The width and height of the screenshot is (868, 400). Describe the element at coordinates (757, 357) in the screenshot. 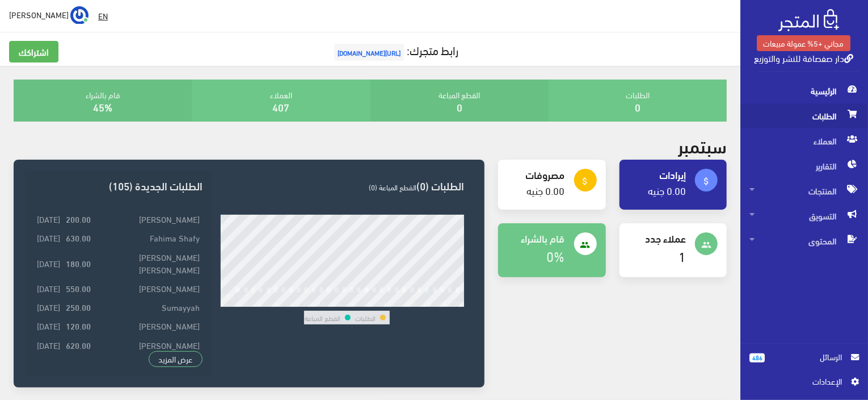

I see `span: 486` at that location.